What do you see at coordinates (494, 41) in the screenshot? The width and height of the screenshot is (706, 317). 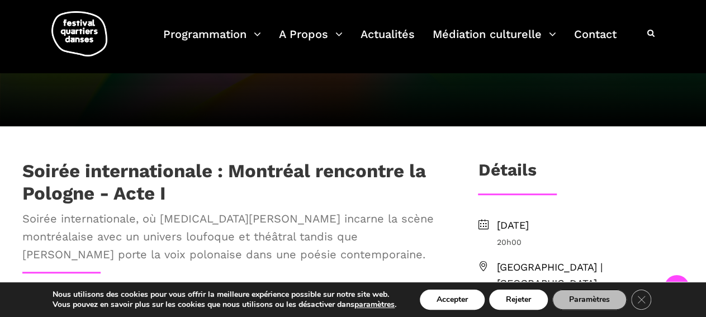 I see `a: Médiation culturelle` at bounding box center [494, 41].